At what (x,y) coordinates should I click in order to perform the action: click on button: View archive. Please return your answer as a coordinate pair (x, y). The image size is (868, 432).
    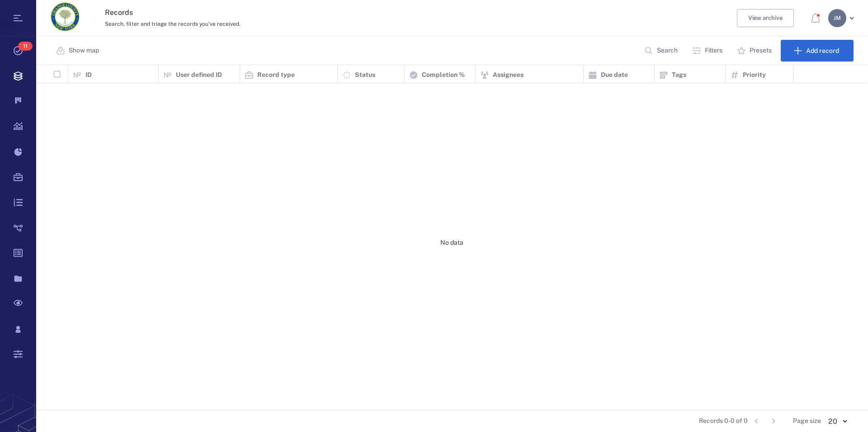
    Looking at the image, I should click on (765, 18).